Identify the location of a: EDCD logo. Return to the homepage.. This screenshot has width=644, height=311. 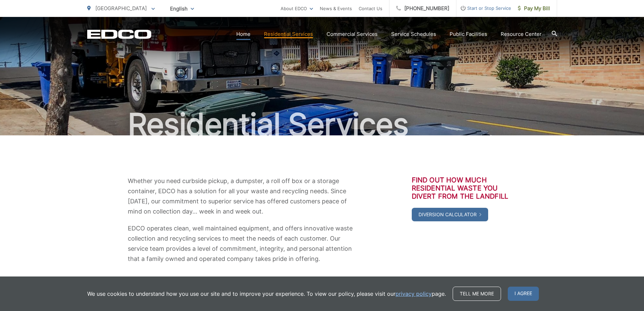
(119, 34).